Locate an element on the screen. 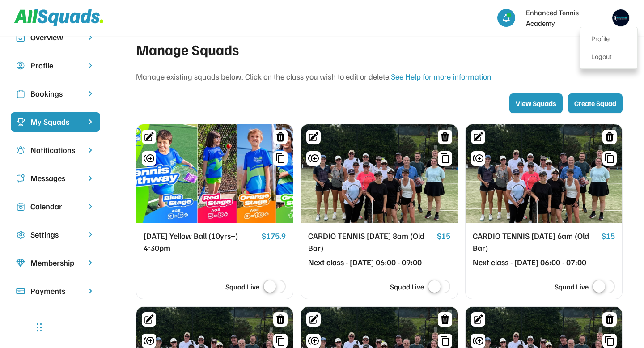 The image size is (644, 348). img: Icon%20copy%205.svg is located at coordinates (20, 178).